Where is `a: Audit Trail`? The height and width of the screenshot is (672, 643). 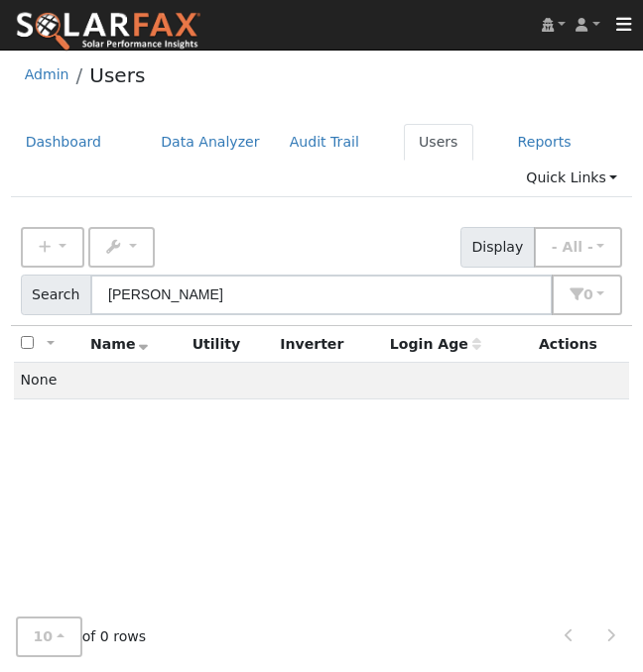
a: Audit Trail is located at coordinates (324, 142).